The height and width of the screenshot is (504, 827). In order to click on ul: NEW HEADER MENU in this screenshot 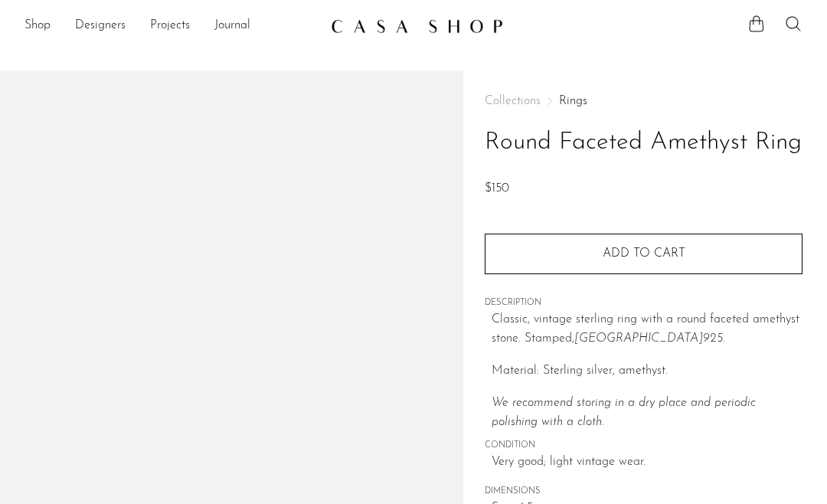, I will do `click(171, 26)`.